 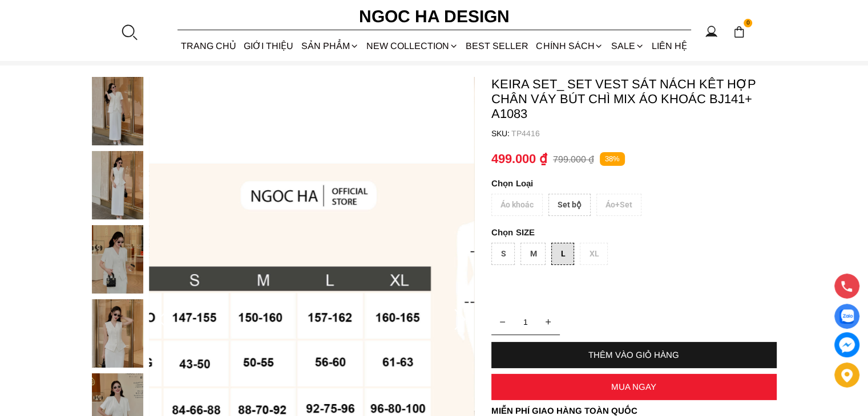 I want to click on div: M, so click(x=533, y=254).